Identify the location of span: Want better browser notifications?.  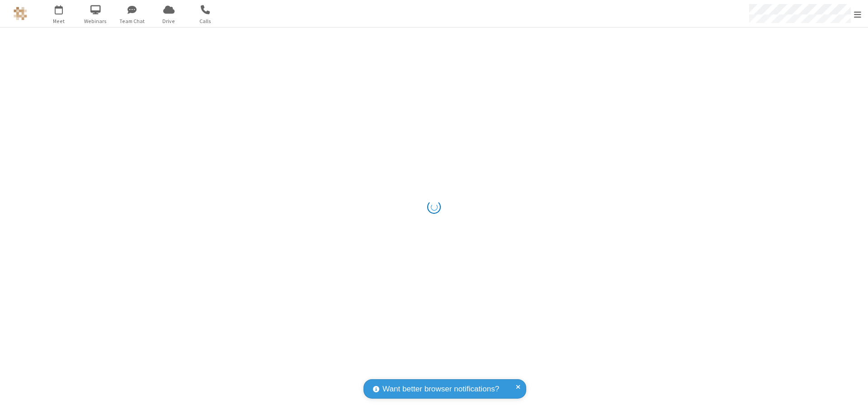
(441, 389).